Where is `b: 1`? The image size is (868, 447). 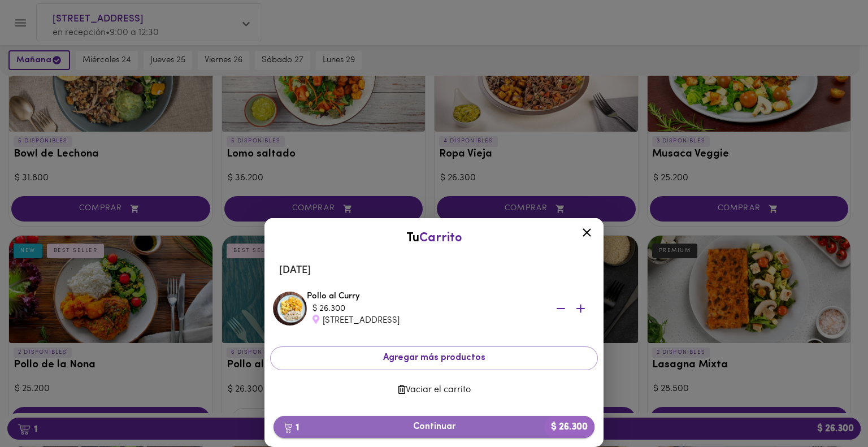
b: 1 is located at coordinates (291, 427).